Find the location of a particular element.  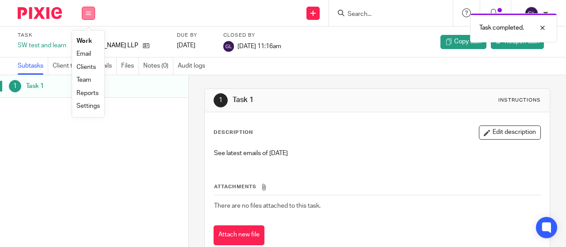

img: Pixie is located at coordinates (40, 13).